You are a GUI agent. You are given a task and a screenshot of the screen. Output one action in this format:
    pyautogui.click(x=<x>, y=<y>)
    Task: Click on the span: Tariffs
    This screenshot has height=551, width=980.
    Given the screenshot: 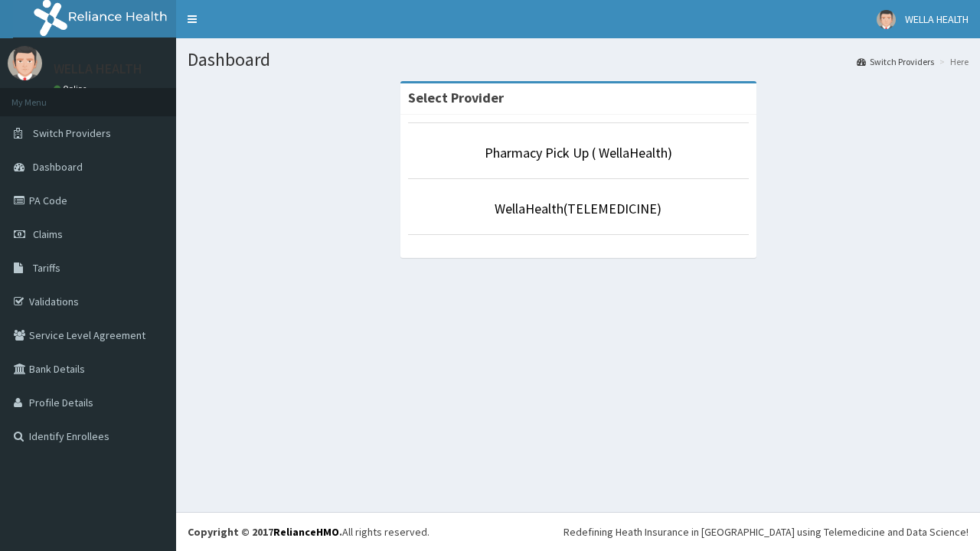 What is the action you would take?
    pyautogui.click(x=47, y=268)
    